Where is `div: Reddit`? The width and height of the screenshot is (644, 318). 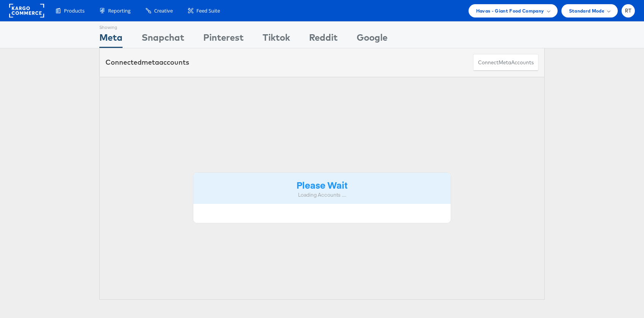
div: Reddit is located at coordinates (323, 39).